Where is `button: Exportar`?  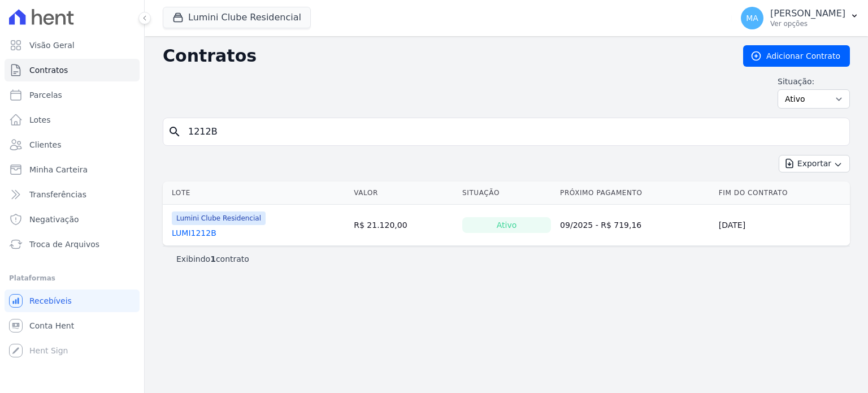
button: Exportar is located at coordinates (815, 163).